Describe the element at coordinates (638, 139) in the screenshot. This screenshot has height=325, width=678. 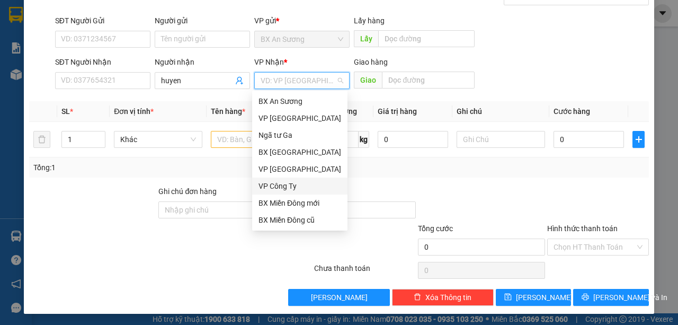
I see `button: plus` at that location.